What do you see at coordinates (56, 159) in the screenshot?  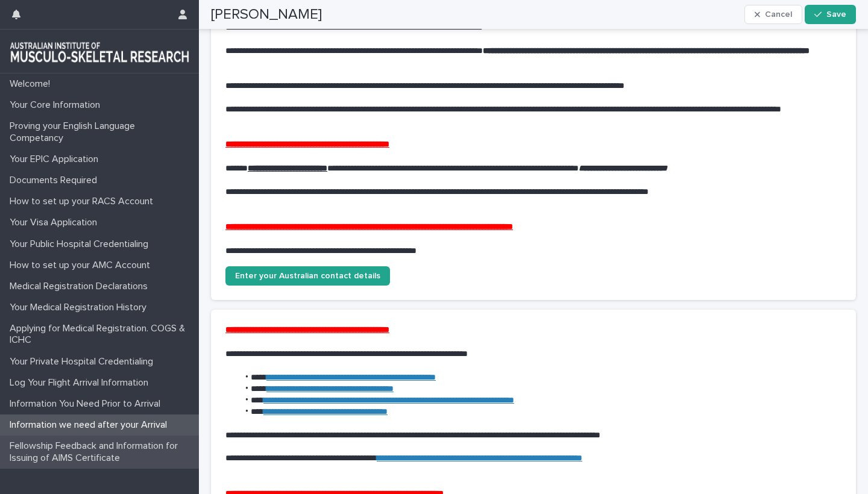 I see `p: Your EPIC Application` at bounding box center [56, 159].